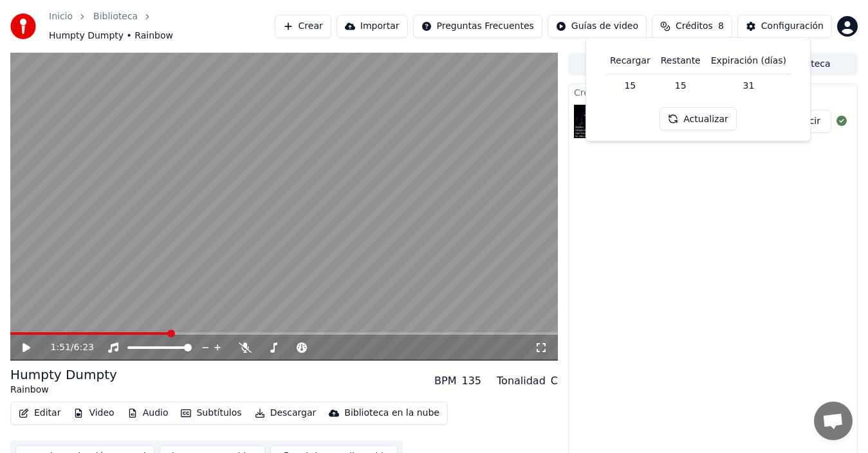 The width and height of the screenshot is (868, 453). I want to click on button: Configuración, so click(784, 26).